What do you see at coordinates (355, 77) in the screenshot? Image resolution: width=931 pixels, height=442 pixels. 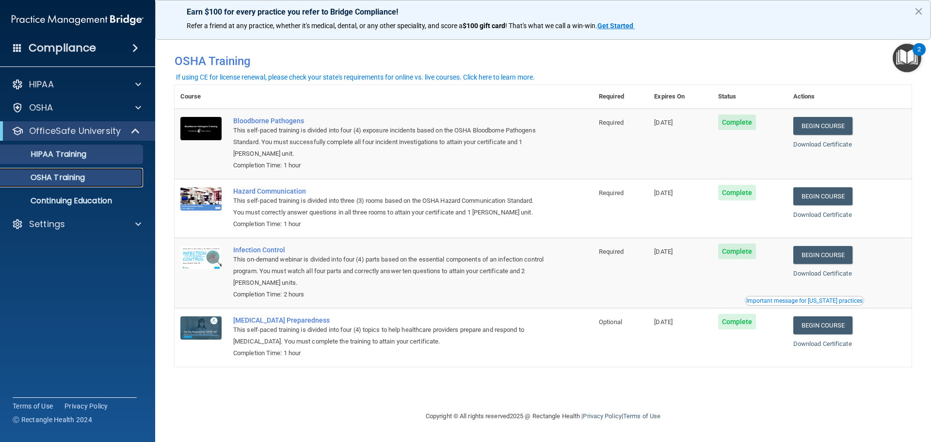 I see `button: If using CE for license renewal, please check your state's requirements for online vs. live cours...` at bounding box center [355, 77].